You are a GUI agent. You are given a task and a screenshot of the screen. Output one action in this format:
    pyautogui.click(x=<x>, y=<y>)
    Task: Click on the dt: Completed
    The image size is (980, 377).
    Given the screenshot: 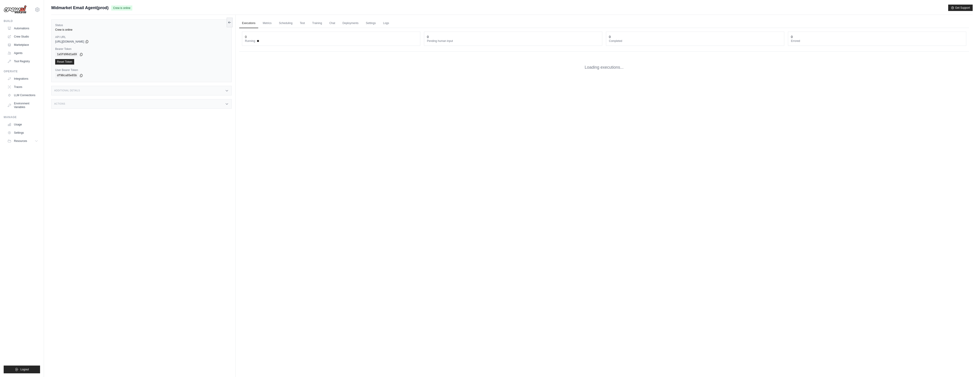 What is the action you would take?
    pyautogui.click(x=695, y=41)
    